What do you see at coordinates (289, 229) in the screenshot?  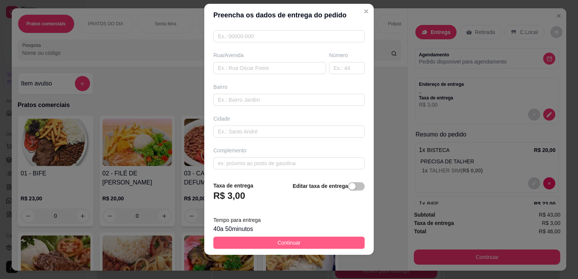 I see `div: 40 a 50 minutos` at bounding box center [289, 229].